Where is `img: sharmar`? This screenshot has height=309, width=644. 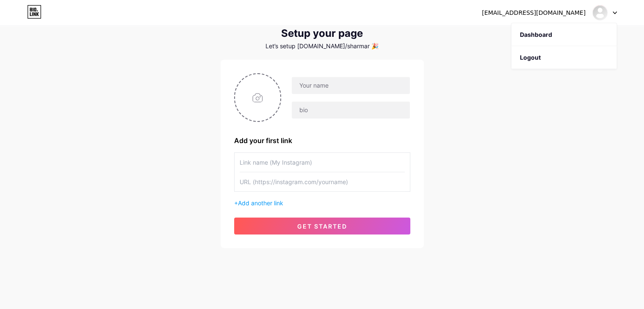 img: sharmar is located at coordinates (600, 13).